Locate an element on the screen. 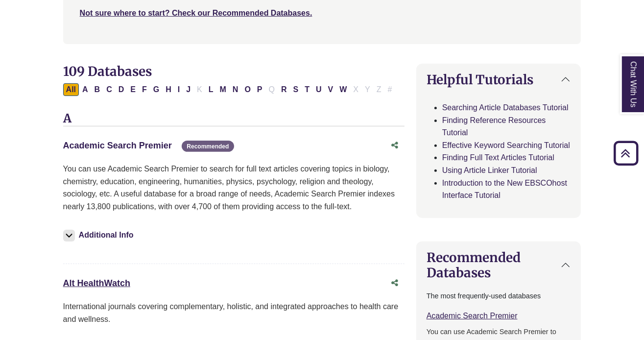  p: The most frequently-used databases is located at coordinates (499, 296).